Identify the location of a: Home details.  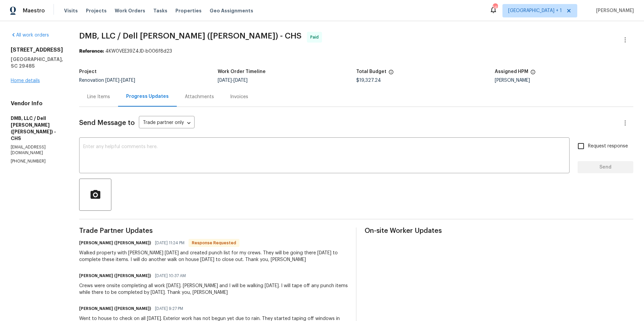
(25, 80).